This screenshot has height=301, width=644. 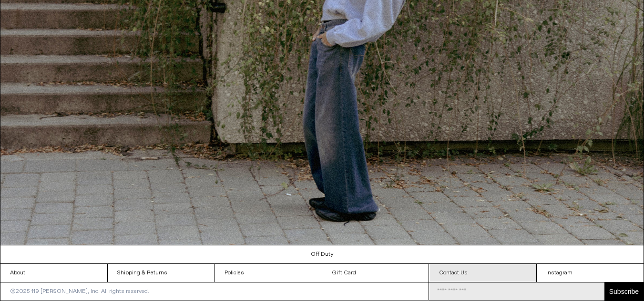 What do you see at coordinates (483, 273) in the screenshot?
I see `a: Contact Us` at bounding box center [483, 273].